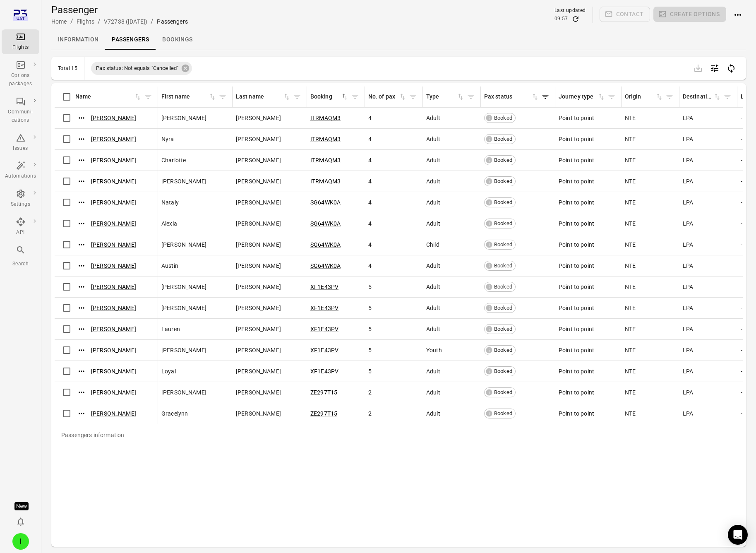  Describe the element at coordinates (399, 40) in the screenshot. I see `nav: Local navigation` at that location.